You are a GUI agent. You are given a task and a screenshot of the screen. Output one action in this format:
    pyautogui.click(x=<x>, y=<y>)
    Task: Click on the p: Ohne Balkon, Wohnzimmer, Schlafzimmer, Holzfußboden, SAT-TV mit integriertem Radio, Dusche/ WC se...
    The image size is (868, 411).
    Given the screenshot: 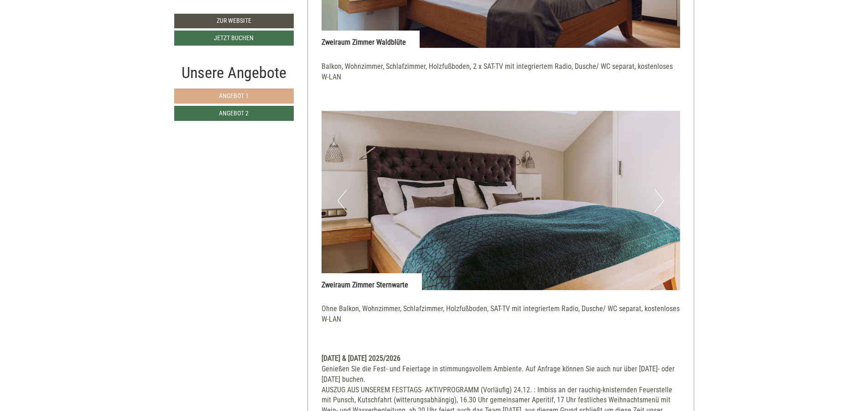 What is the action you would take?
    pyautogui.click(x=501, y=319)
    